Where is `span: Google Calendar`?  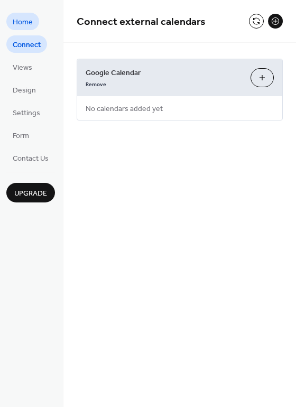 span: Google Calendar is located at coordinates (164, 73).